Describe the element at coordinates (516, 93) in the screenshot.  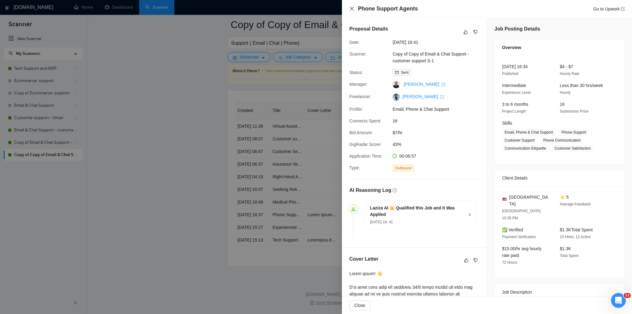
I see `span: Experience Level` at that location.